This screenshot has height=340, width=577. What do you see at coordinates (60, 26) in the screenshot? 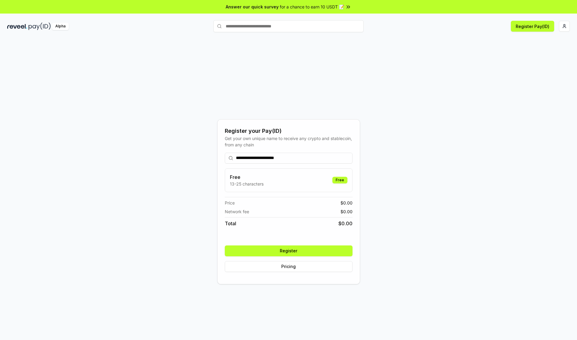
I see `div: Alpha` at bounding box center [60, 26].